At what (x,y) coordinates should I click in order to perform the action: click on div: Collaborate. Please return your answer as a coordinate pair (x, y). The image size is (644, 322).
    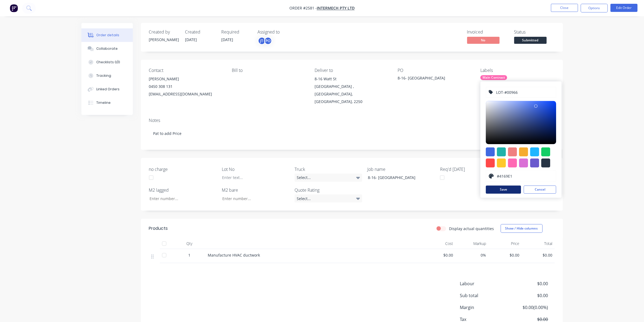
    Looking at the image, I should click on (107, 49).